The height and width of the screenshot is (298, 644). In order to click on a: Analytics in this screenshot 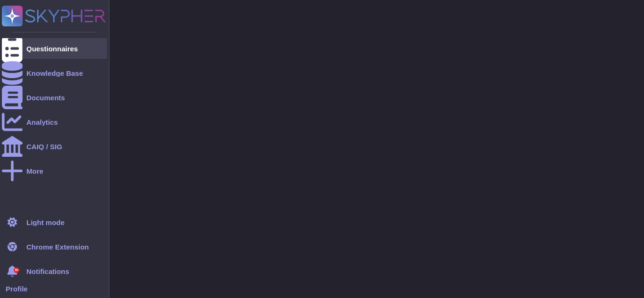, I will do `click(54, 122)`.